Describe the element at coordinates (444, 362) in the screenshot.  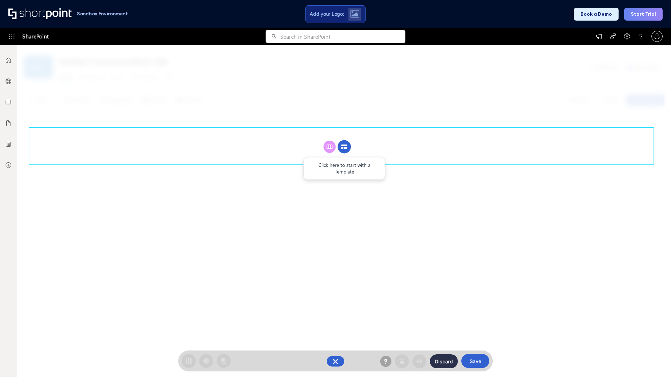
I see `button: Discard` at that location.